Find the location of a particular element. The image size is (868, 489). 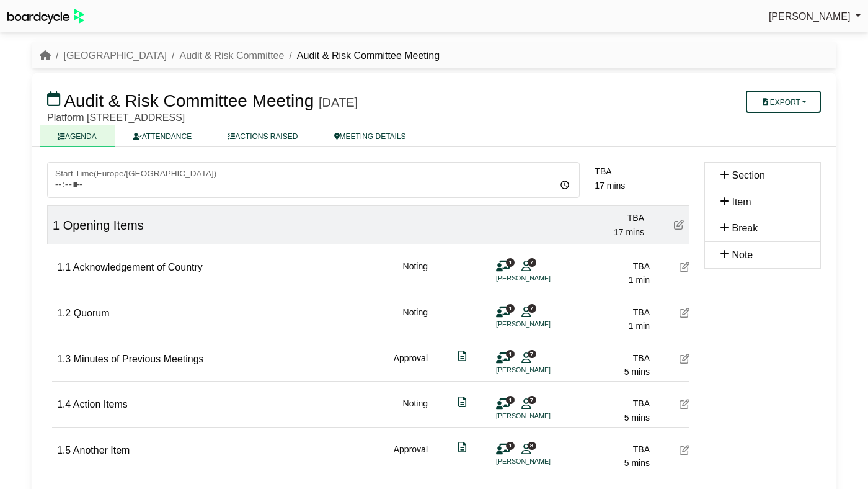

a: MEETING DETAILS is located at coordinates (370, 136).